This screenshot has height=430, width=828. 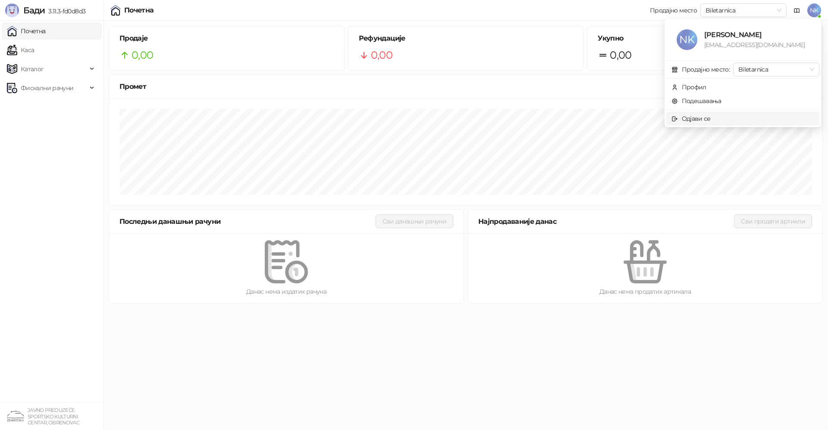 What do you see at coordinates (47, 88) in the screenshot?
I see `span: Фискални рачуни` at bounding box center [47, 88].